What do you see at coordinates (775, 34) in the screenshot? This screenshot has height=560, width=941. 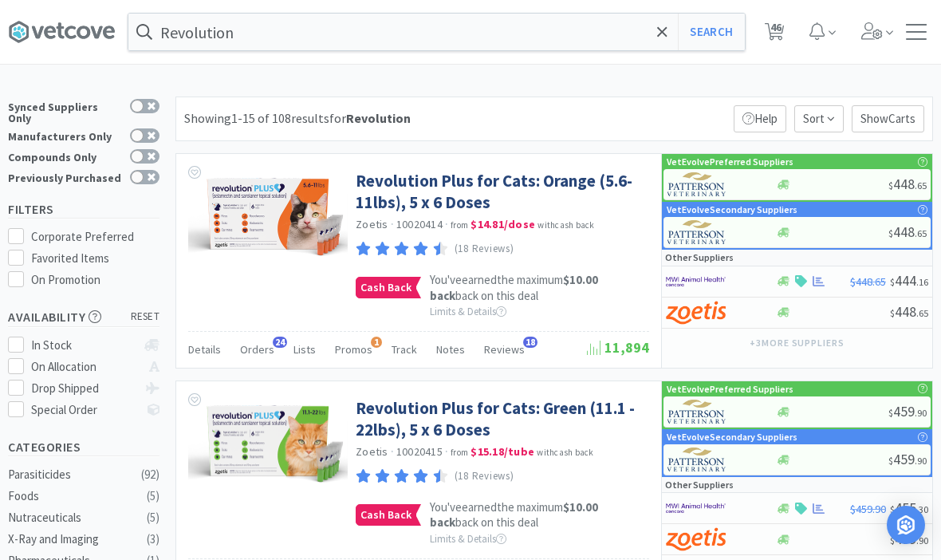 I see `a: 46` at bounding box center [775, 34].